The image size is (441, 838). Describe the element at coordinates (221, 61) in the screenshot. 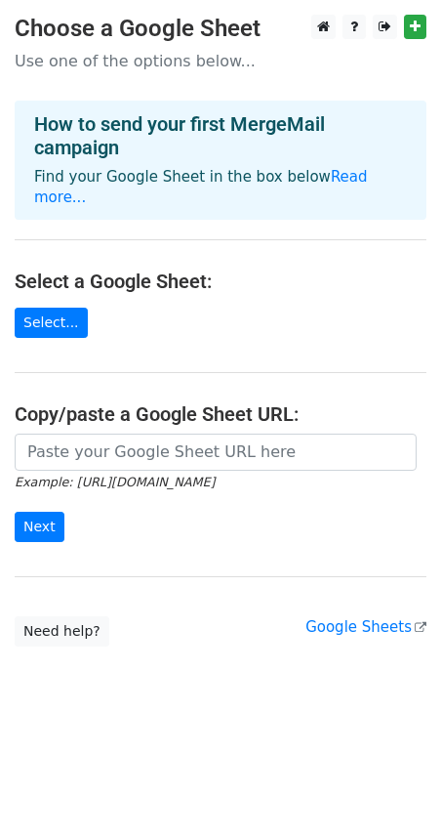

I see `p: Use one of the options below...` at that location.